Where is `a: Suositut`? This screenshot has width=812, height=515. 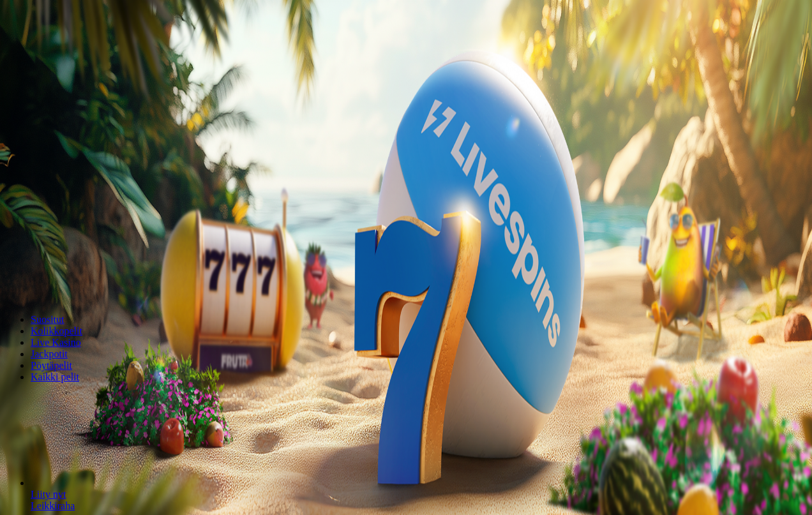
a: Suositut is located at coordinates (47, 319).